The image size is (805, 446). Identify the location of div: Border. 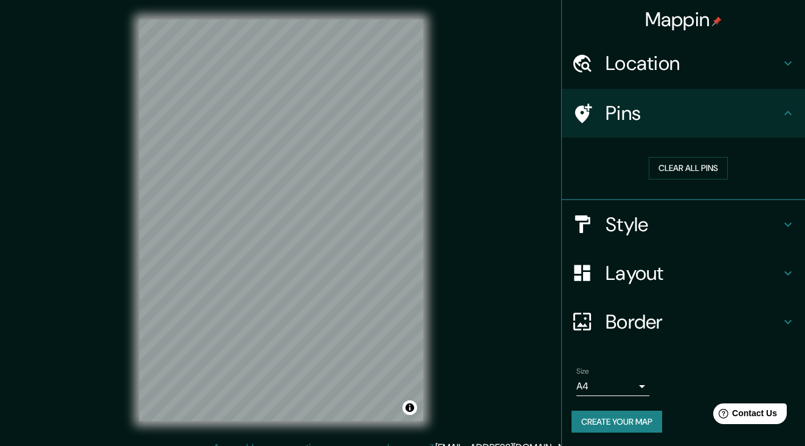
(683, 322).